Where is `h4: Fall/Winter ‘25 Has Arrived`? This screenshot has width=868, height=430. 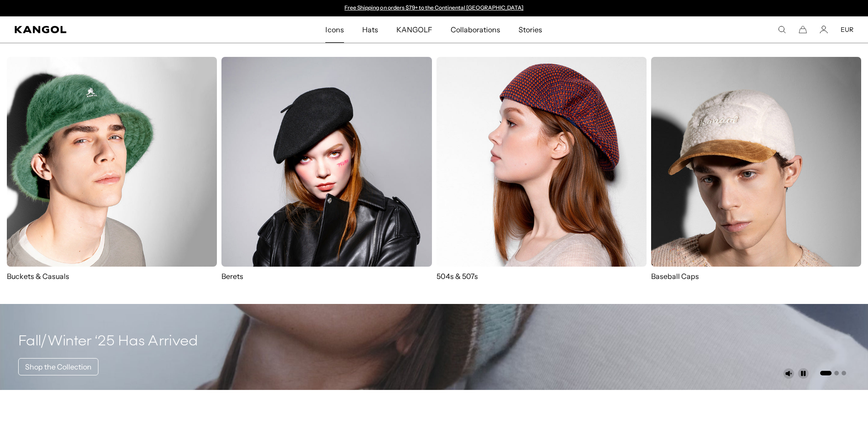
h4: Fall/Winter ‘25 Has Arrived is located at coordinates (108, 342).